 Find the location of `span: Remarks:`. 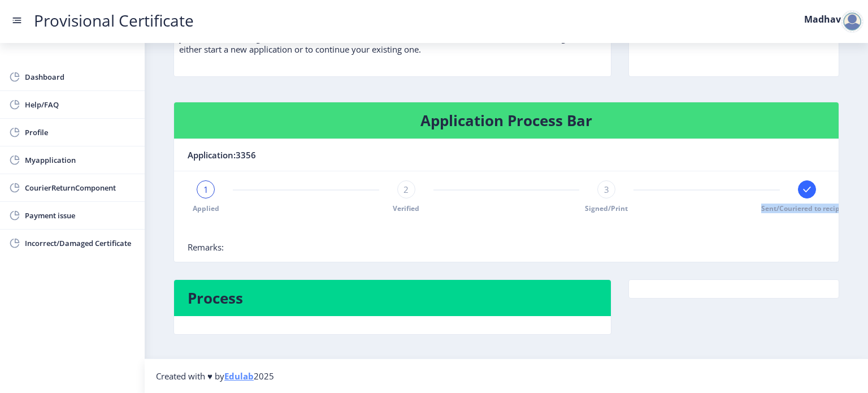

span: Remarks: is located at coordinates (206, 247).